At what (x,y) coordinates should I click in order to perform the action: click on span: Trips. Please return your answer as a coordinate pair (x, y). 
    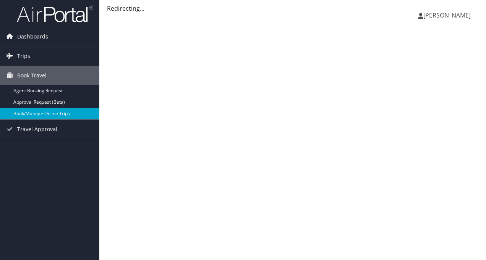
    Looking at the image, I should click on (24, 56).